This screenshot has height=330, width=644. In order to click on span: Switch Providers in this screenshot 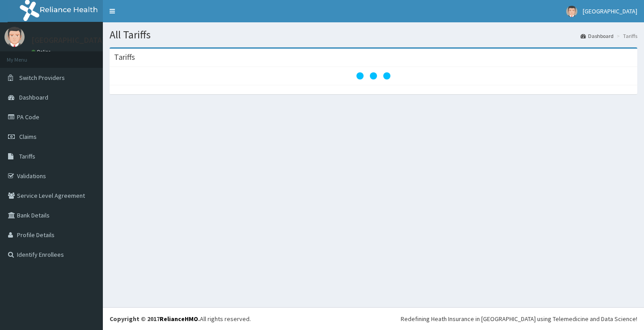, I will do `click(42, 78)`.